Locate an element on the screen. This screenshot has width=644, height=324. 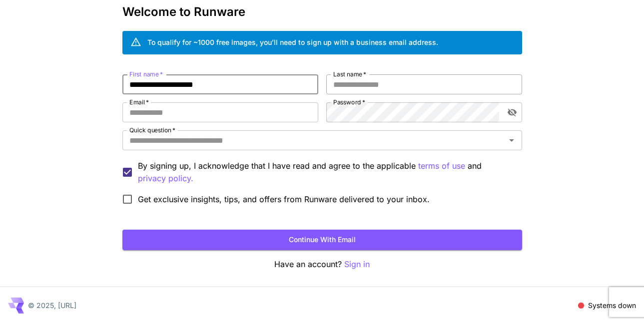
div: To qualify for ~1000 free images, you’ll need to sign up with a business email address. is located at coordinates (293, 42).